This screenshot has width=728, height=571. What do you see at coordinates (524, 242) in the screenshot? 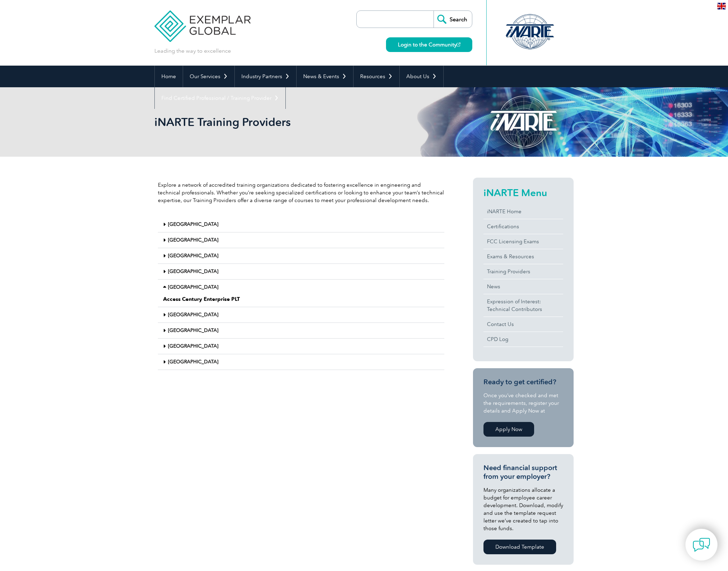
I see `a: FCC Licensing Exams` at bounding box center [524, 242].